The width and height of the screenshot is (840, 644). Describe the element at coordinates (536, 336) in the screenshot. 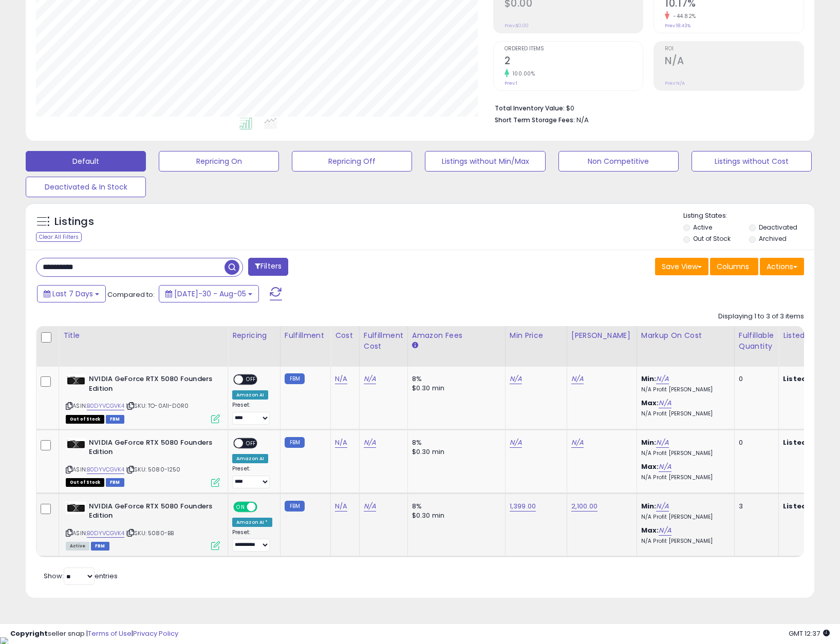

I see `div: Min Price` at that location.